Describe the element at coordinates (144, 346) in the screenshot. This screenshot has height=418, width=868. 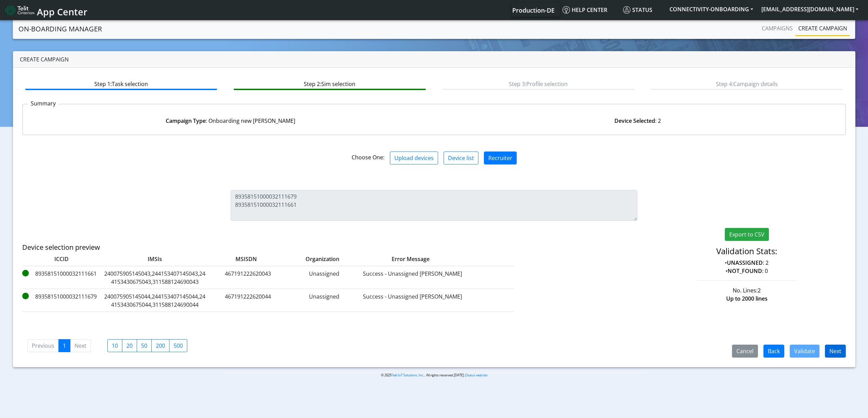
I see `label: 50` at that location.